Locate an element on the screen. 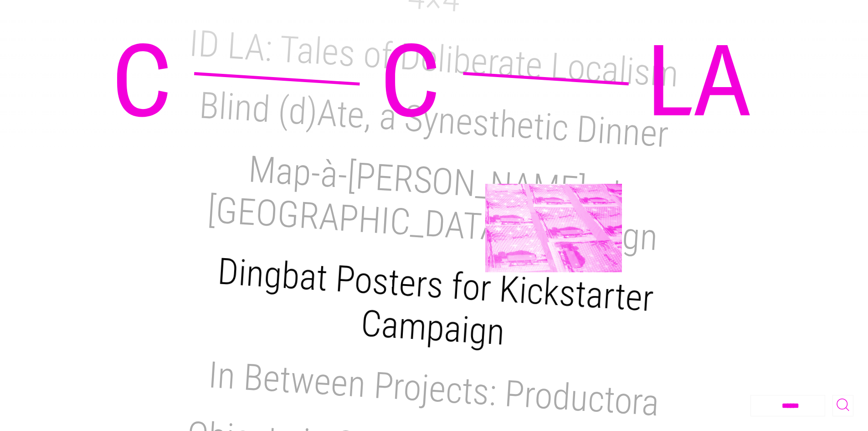 This screenshot has width=868, height=431. a: In Between Projects: Productora is located at coordinates (434, 389).